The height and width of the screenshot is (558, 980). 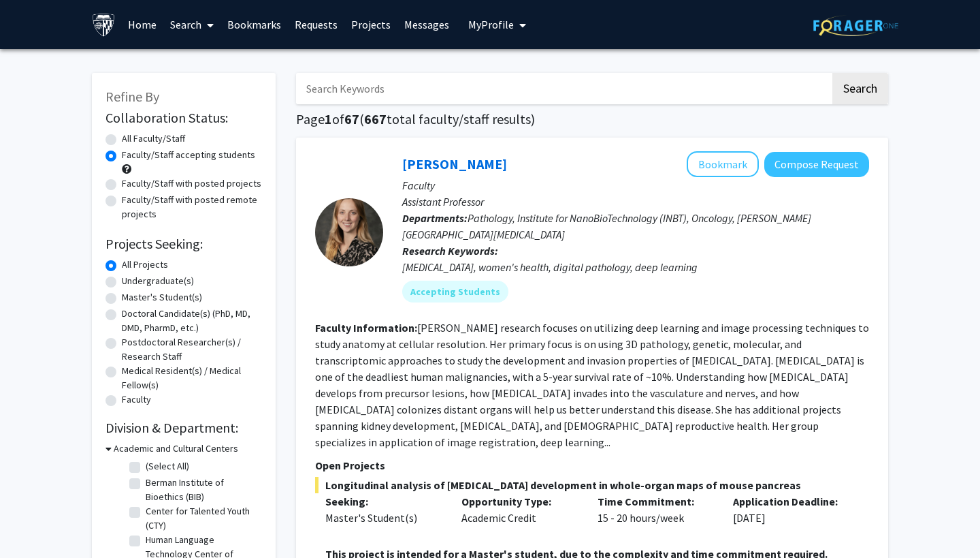 What do you see at coordinates (592, 119) in the screenshot?
I see `h1: Page of ( total faculty/staff results)` at bounding box center [592, 119].